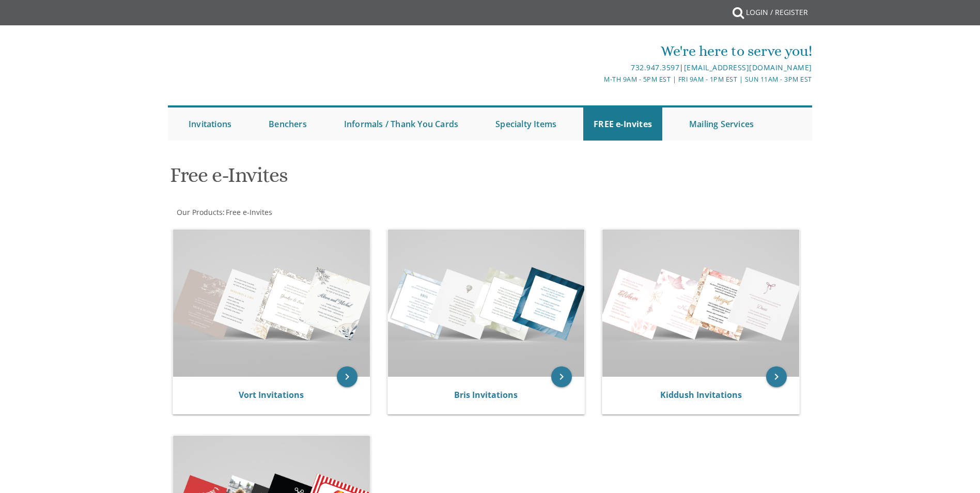 This screenshot has height=493, width=980. Describe the element at coordinates (199, 212) in the screenshot. I see `a: Our Products` at that location.